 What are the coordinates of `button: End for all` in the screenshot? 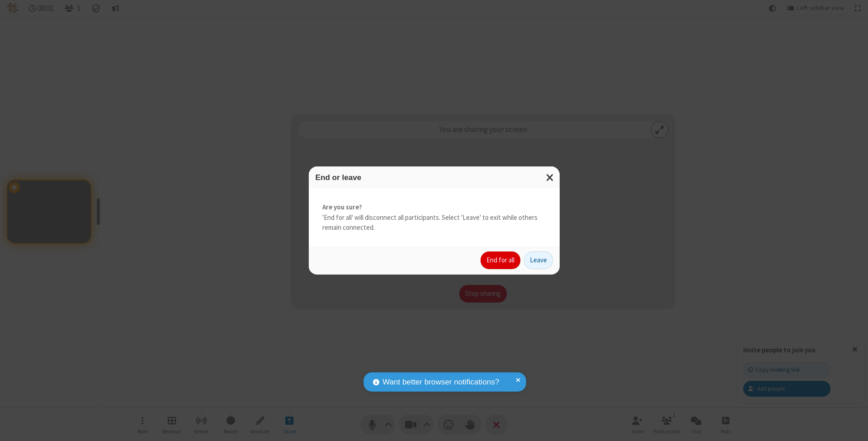 It's located at (501, 261).